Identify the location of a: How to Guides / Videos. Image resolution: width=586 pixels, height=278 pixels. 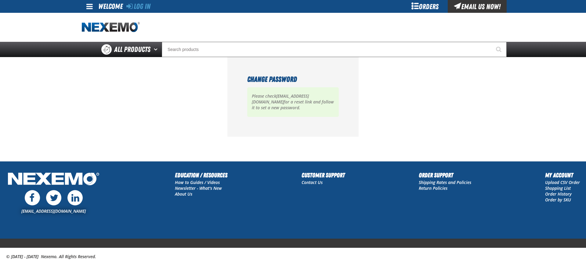
(197, 182).